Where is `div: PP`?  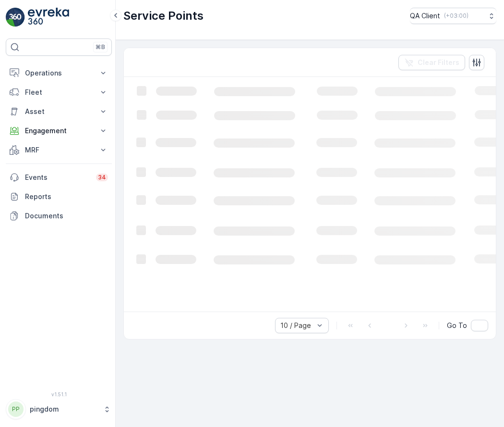 div: PP is located at coordinates (15, 409).